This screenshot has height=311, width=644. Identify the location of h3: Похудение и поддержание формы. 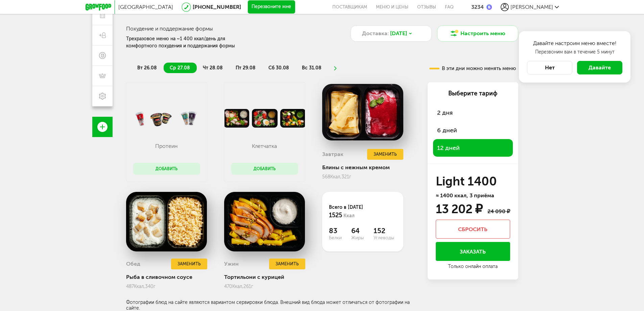
(231, 28).